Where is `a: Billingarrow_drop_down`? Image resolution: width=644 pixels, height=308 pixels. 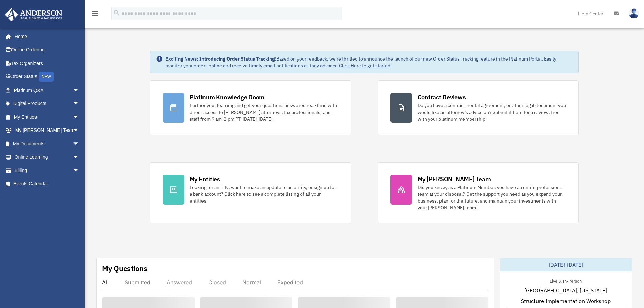 a: Billingarrow_drop_down is located at coordinates (47, 171).